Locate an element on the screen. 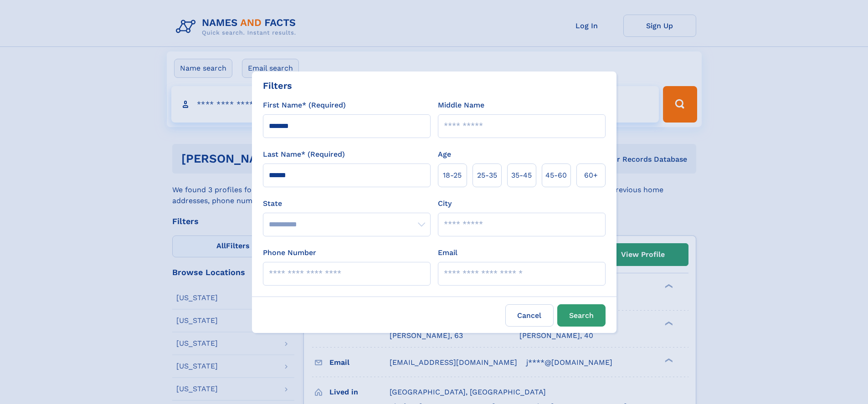 The height and width of the screenshot is (404, 868). label: Last Name* (Required) is located at coordinates (304, 154).